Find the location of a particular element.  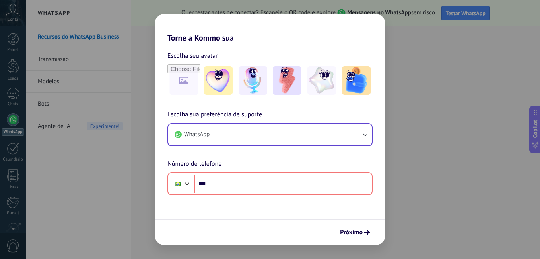

img: -2.jpeg is located at coordinates (253, 80).